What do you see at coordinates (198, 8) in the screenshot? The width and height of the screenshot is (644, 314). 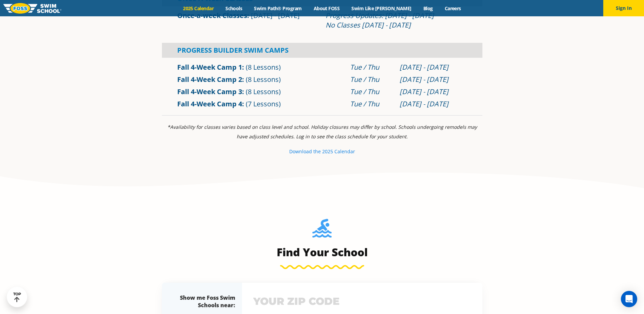 I see `a: 2025 Calendar` at bounding box center [198, 8].